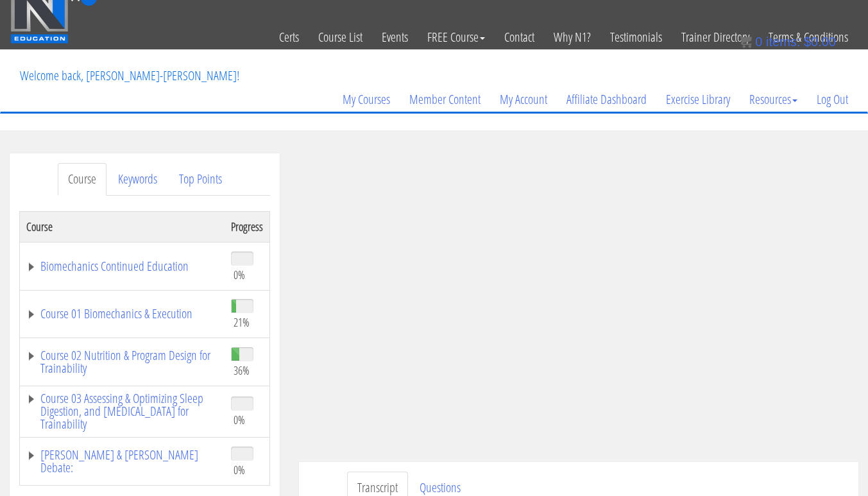 This screenshot has width=868, height=496. Describe the element at coordinates (572, 37) in the screenshot. I see `a: Why N1?` at that location.